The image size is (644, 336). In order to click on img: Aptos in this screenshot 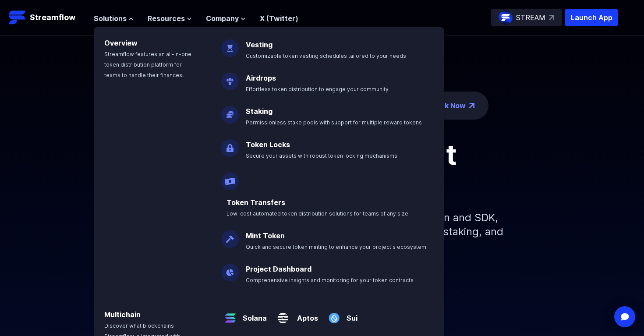, I will do `click(283, 315)`.